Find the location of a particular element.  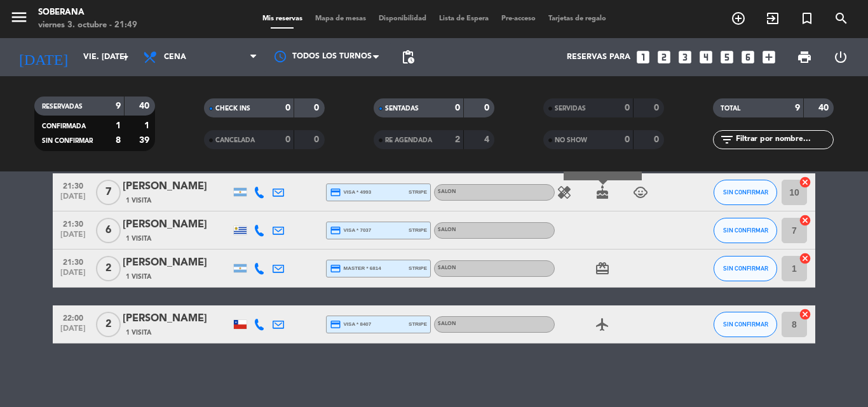

span: NO SHOW is located at coordinates (570, 140).